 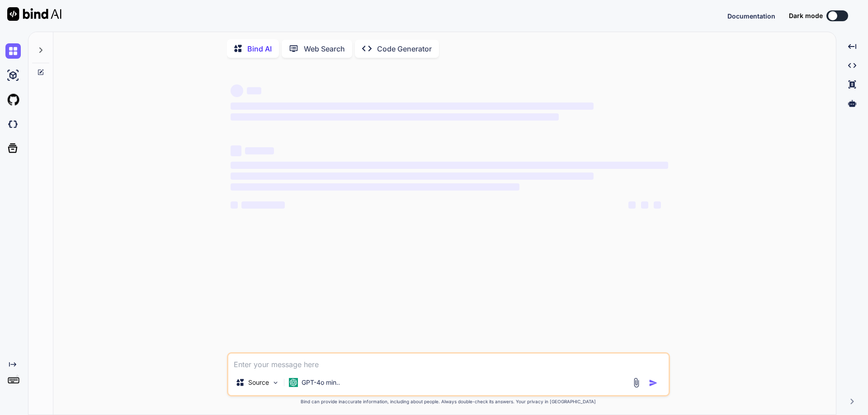 What do you see at coordinates (320, 383) in the screenshot?
I see `p: GPT-4o min..` at bounding box center [320, 383].